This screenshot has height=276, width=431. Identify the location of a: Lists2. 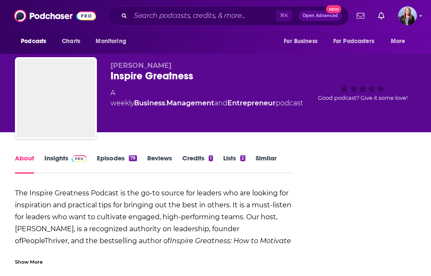
(234, 164).